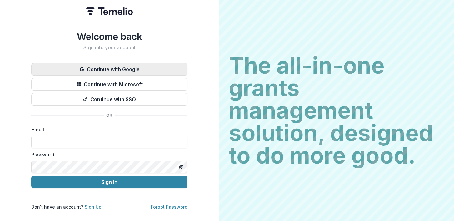 The image size is (454, 221). Describe the element at coordinates (109, 37) in the screenshot. I see `h1: Welcome back` at that location.